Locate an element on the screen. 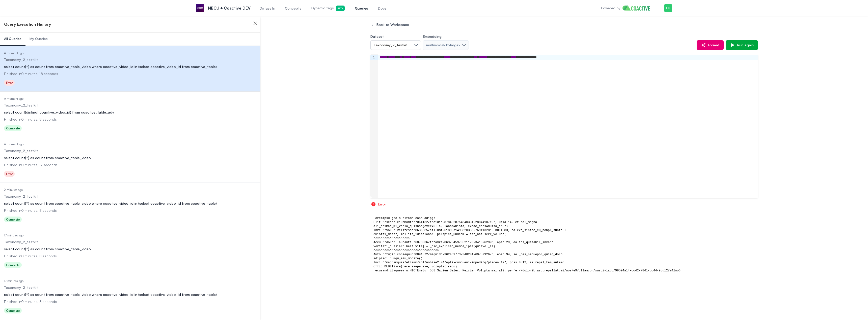  button: Taxonomy_2_testkit is located at coordinates (396, 45).